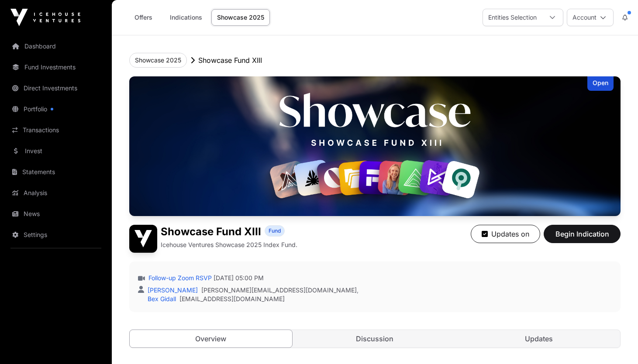 The image size is (638, 364). I want to click on a: Bex Gidall, so click(161, 298).